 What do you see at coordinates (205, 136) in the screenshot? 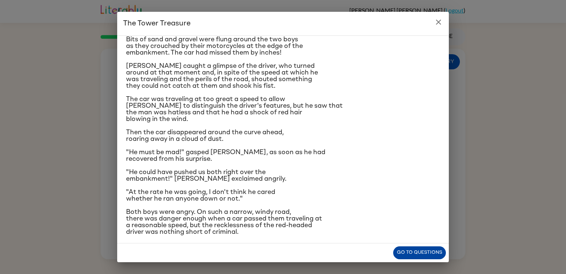
I see `span: Then the car disappeared around the curve ahead, roaring away in a cloud of dust.` at bounding box center [205, 136].